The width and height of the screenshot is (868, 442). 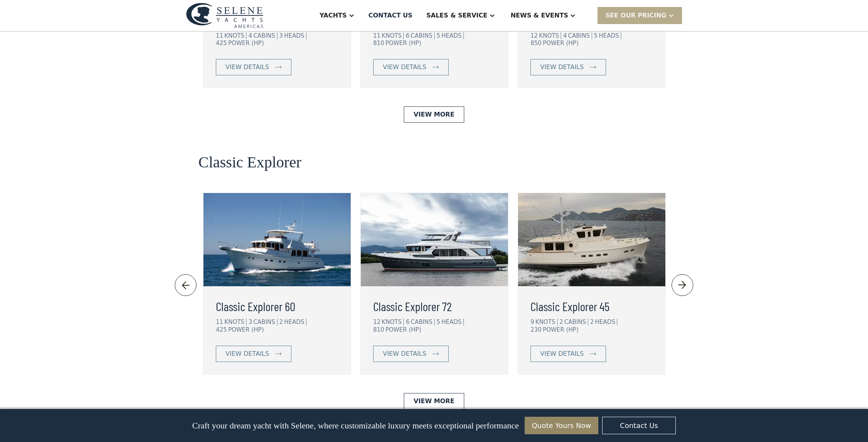 I want to click on div: News & EVENTS, so click(x=539, y=16).